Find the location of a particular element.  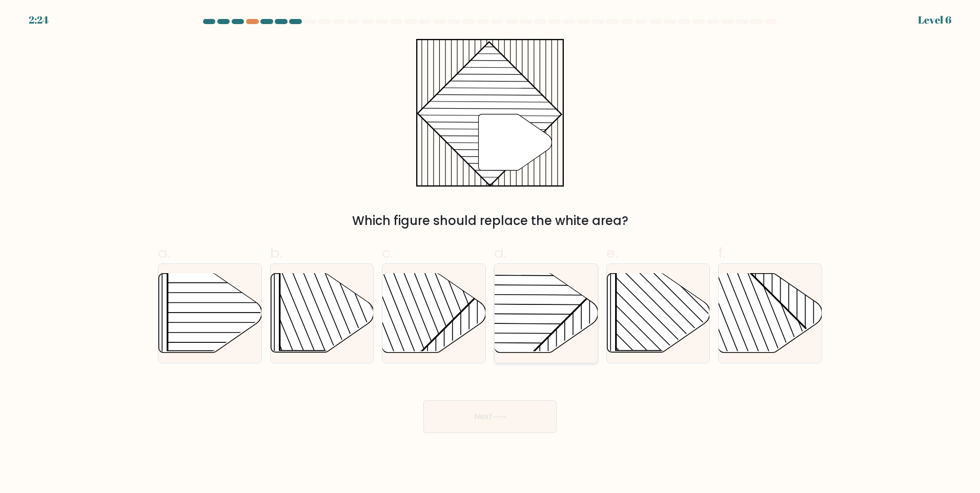

div: Which figure should replace the white area? is located at coordinates (490, 221).